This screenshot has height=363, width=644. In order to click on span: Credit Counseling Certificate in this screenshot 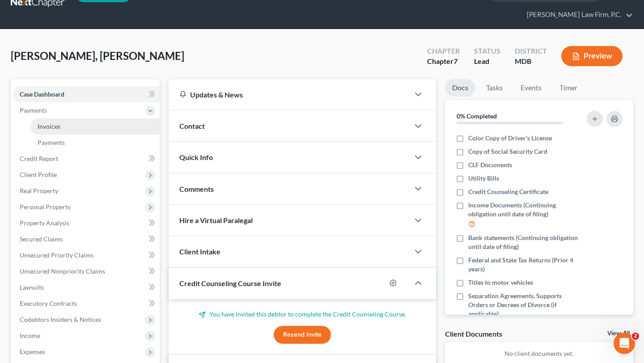, I will do `click(508, 192)`.